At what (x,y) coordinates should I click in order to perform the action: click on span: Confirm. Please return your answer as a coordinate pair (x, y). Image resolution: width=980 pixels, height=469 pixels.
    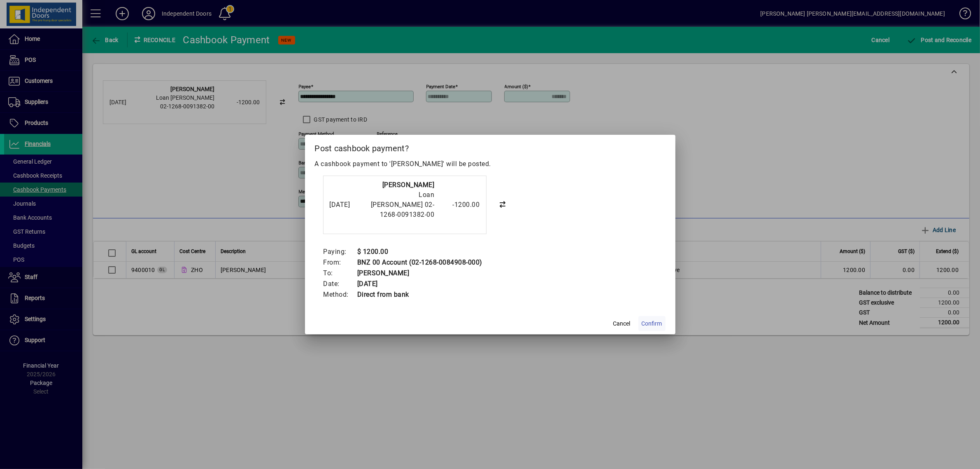
    Looking at the image, I should click on (653, 323).